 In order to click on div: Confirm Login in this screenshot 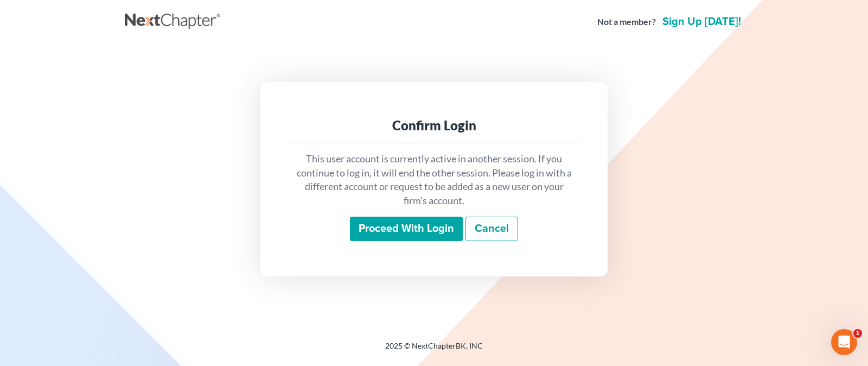, I will do `click(434, 126)`.